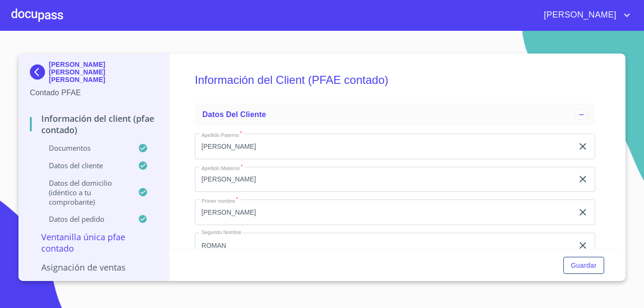 This screenshot has height=308, width=644. What do you see at coordinates (395, 115) in the screenshot?
I see `div: Datos del cliente` at bounding box center [395, 115].